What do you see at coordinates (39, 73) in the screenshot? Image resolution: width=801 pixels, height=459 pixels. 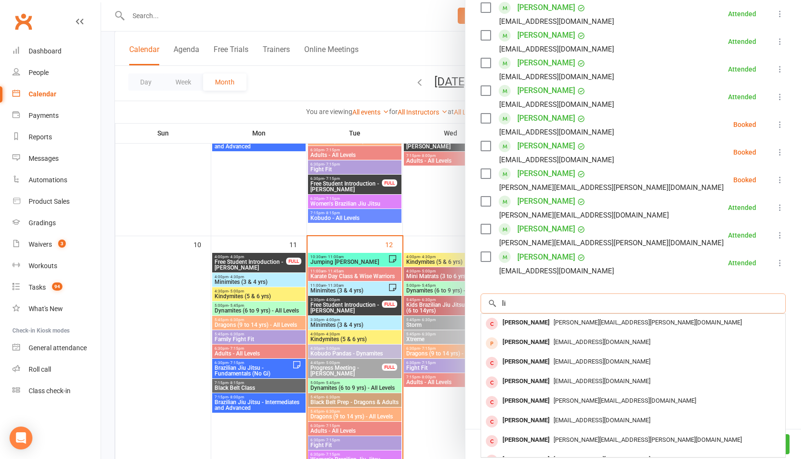 I see `div: People` at bounding box center [39, 73].